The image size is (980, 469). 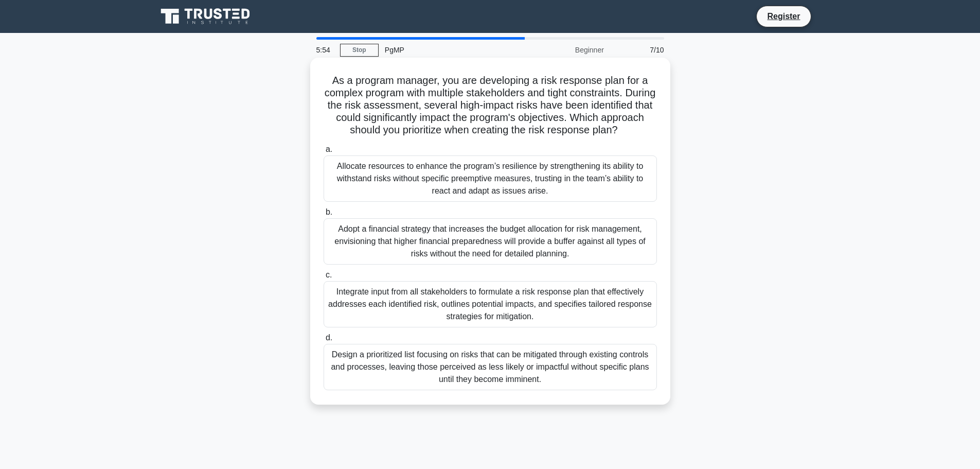 I want to click on span: a., so click(x=329, y=149).